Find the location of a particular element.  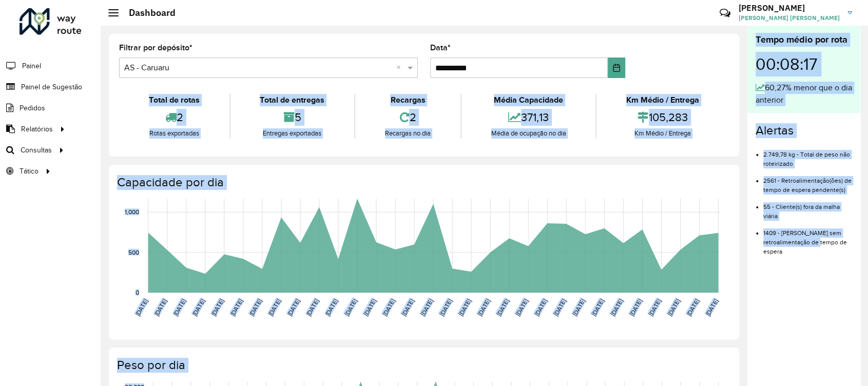

span: Tático is located at coordinates (29, 171).